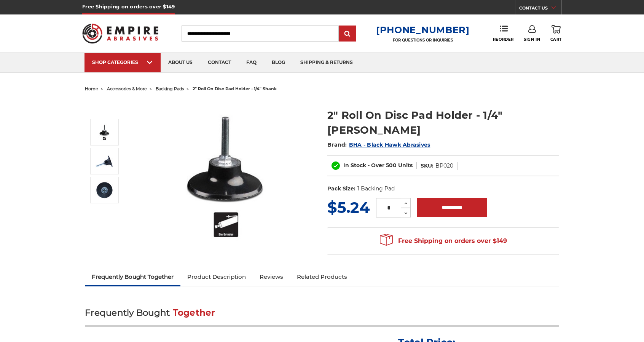 The height and width of the screenshot is (342, 644). Describe the element at coordinates (127, 313) in the screenshot. I see `span: Frequently Bought` at that location.